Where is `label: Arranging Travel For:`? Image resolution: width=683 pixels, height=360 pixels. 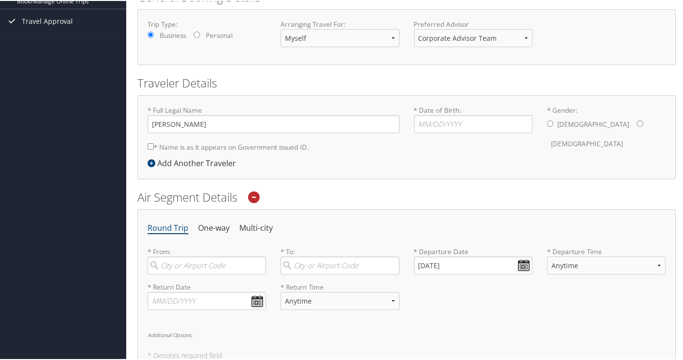
label: Arranging Travel For: is located at coordinates (340, 23).